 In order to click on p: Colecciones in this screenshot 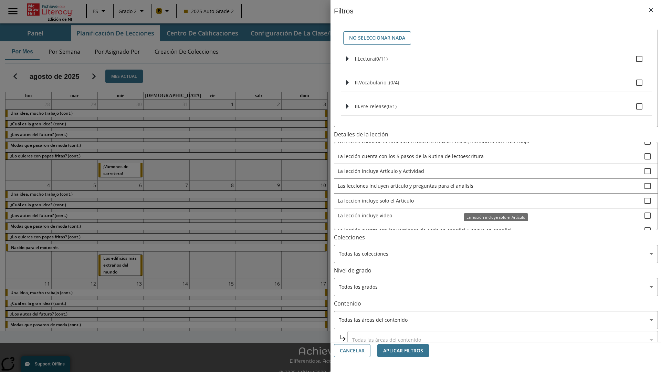, I will do `click(496, 237)`.